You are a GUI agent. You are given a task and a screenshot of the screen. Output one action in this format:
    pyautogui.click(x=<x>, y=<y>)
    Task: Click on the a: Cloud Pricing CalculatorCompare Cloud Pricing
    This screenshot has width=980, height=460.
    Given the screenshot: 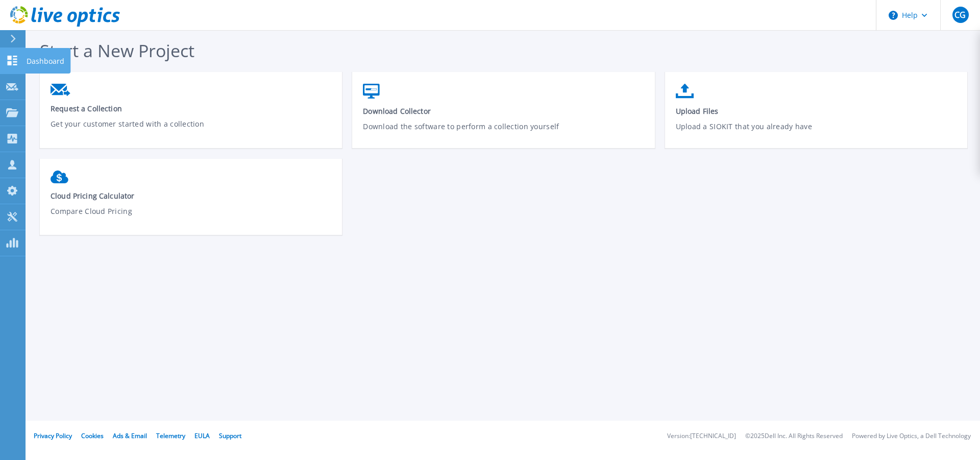 What is the action you would take?
    pyautogui.click(x=191, y=201)
    